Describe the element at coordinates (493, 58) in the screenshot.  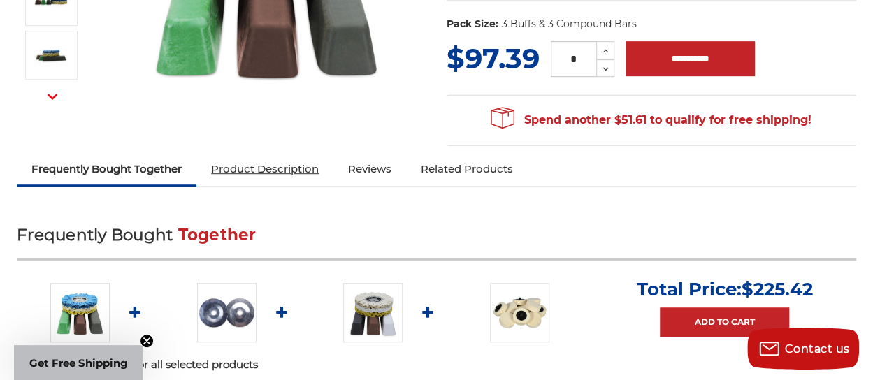
I see `span: $97.39` at that location.